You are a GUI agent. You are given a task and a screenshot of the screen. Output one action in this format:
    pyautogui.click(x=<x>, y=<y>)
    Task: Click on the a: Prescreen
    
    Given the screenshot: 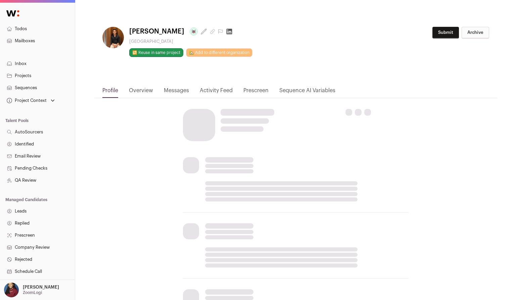 What is the action you would take?
    pyautogui.click(x=256, y=92)
    